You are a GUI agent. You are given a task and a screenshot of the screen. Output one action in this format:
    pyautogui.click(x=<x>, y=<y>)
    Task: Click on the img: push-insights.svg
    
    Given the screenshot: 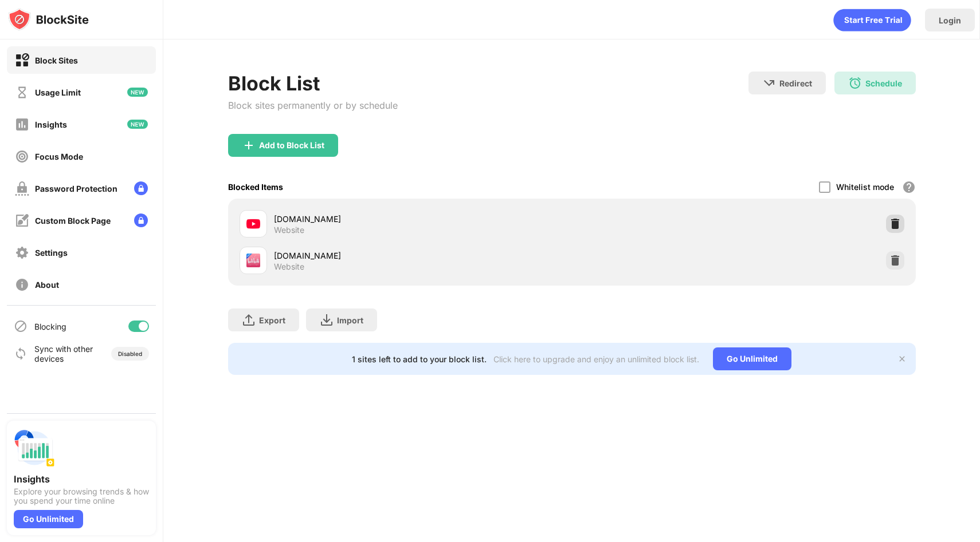 What is the action you would take?
    pyautogui.click(x=35, y=449)
    